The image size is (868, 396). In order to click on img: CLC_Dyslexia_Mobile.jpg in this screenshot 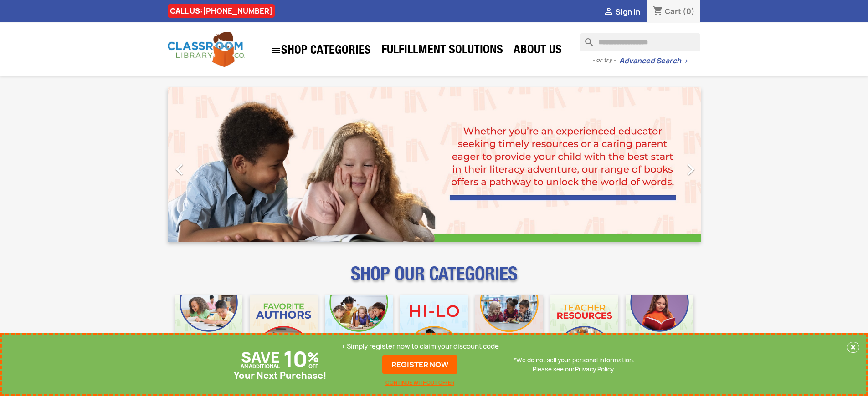, I will do `click(659, 329)`.